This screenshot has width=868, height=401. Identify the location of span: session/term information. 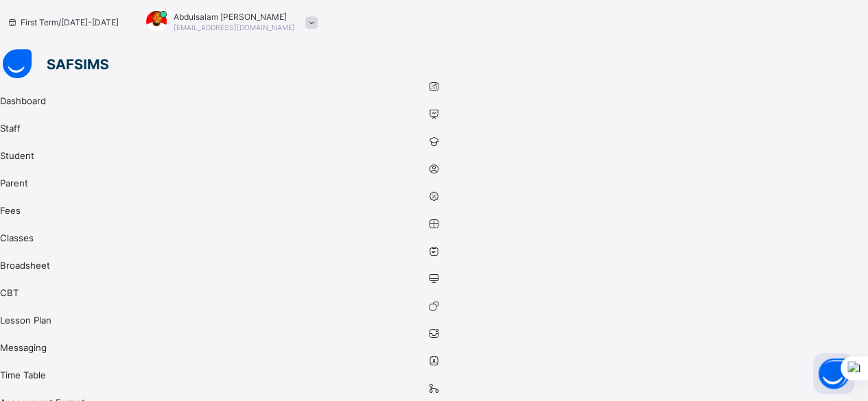
(62, 22).